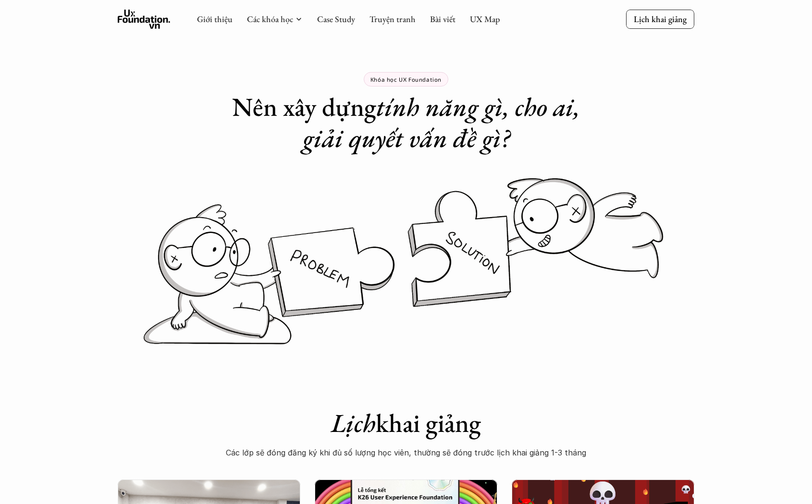 The image size is (812, 504). I want to click on h1: Nên xây dựng, so click(406, 122).